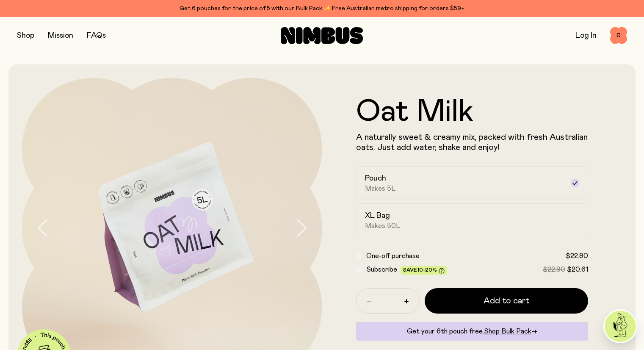 Image resolution: width=644 pixels, height=350 pixels. What do you see at coordinates (380, 189) in the screenshot?
I see `span: Makes 5L` at bounding box center [380, 189].